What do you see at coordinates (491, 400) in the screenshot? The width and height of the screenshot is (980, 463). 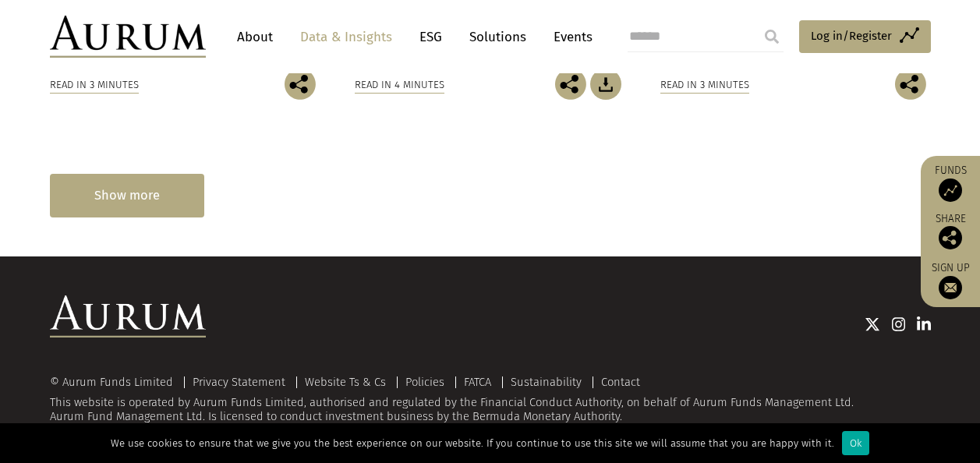 I see `div: This website is operated by Aurum Funds Limited, authorised and regulated by the Financial Conduc...` at bounding box center [491, 400].